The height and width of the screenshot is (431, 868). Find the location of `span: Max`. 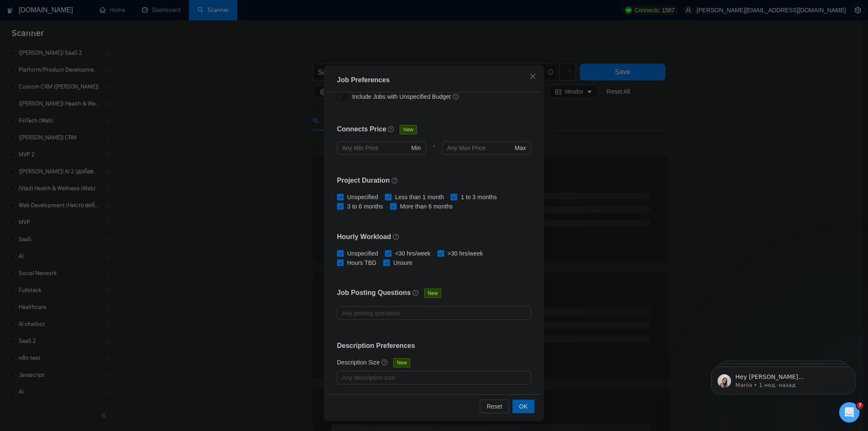

span: Max is located at coordinates (520, 148).